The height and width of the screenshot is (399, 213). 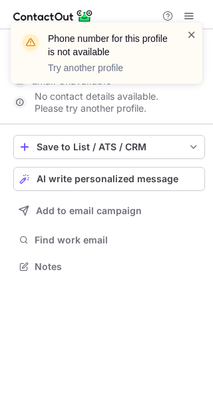 I want to click on div: No contact details available. Please try another profile., so click(x=109, y=102).